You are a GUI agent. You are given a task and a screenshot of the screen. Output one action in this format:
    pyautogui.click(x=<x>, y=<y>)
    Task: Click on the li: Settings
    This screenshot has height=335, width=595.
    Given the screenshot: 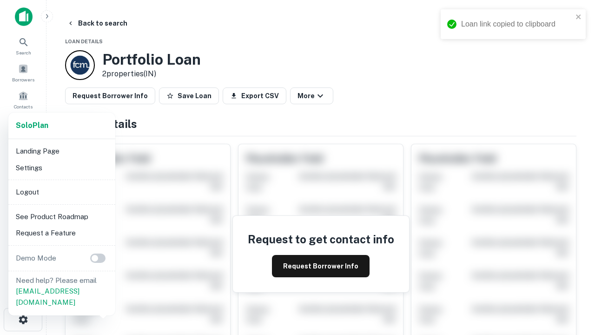 What is the action you would take?
    pyautogui.click(x=62, y=168)
    